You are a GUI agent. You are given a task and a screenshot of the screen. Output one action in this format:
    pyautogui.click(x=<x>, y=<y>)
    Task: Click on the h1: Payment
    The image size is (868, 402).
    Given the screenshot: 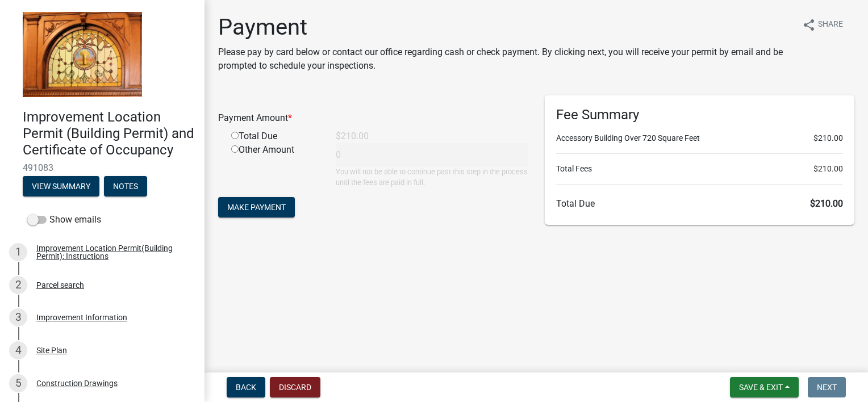 What is the action you would take?
    pyautogui.click(x=506, y=27)
    